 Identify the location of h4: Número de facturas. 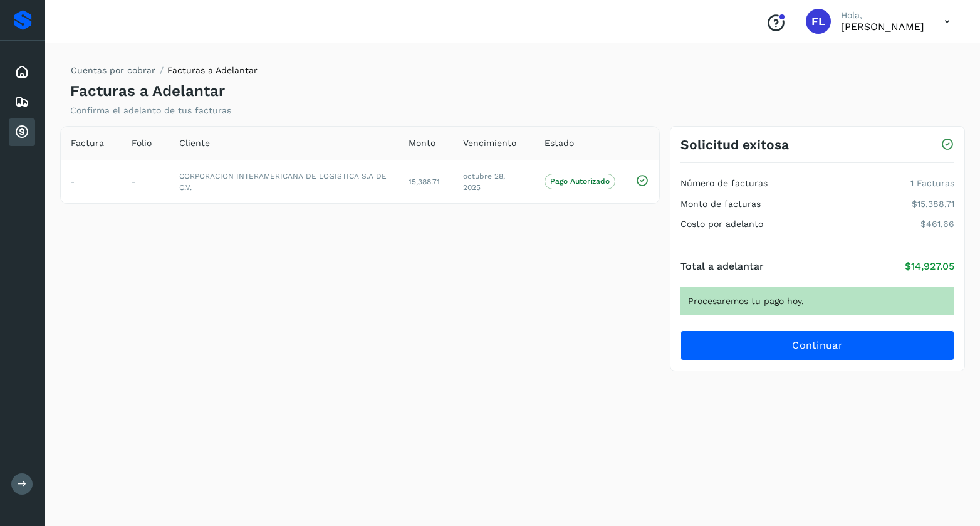
(724, 183).